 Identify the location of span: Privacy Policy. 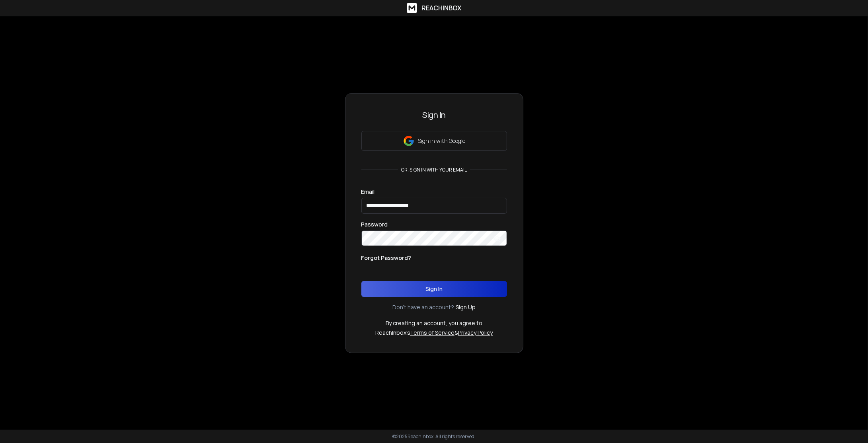
(475, 333).